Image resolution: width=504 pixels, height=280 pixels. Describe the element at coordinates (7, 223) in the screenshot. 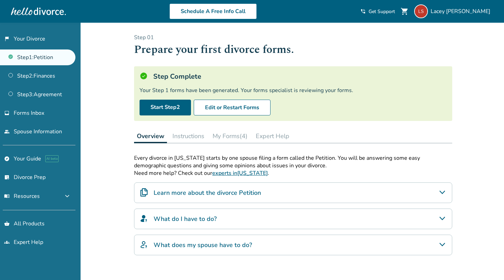

I see `span: shopping_basket` at that location.